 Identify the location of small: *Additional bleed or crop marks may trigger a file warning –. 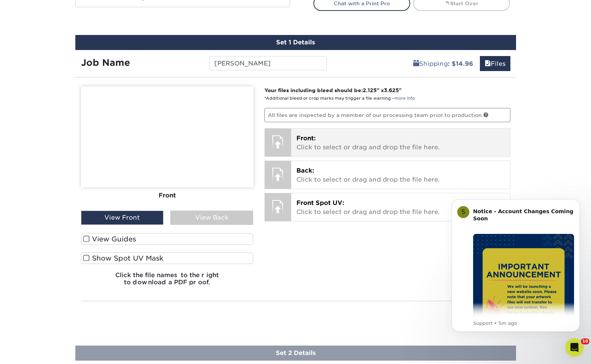
(339, 98).